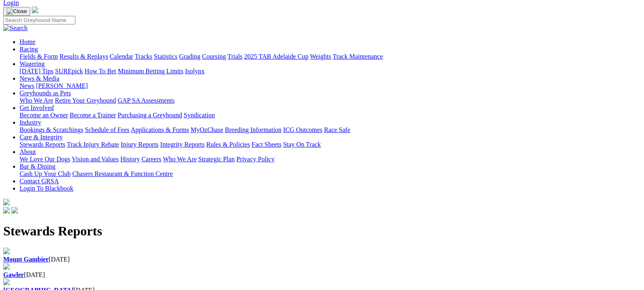 The image size is (644, 290). What do you see at coordinates (45, 159) in the screenshot?
I see `a: We Love Our Dogs` at bounding box center [45, 159].